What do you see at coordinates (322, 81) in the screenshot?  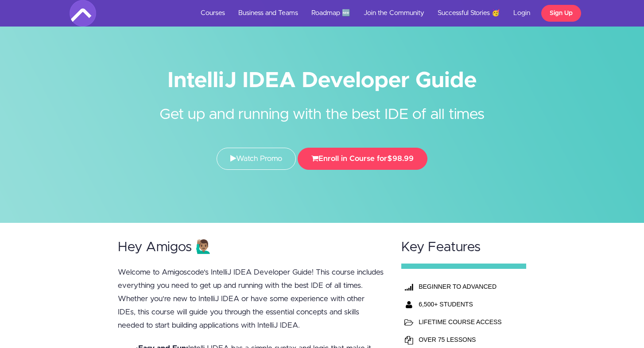 I see `h1: IntelliJ IDEA Developer Guide` at bounding box center [322, 81].